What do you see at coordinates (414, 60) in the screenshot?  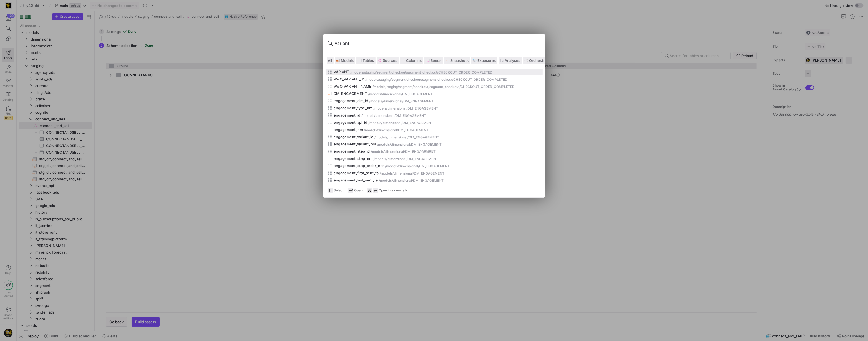 I see `span: Columns` at bounding box center [414, 60].